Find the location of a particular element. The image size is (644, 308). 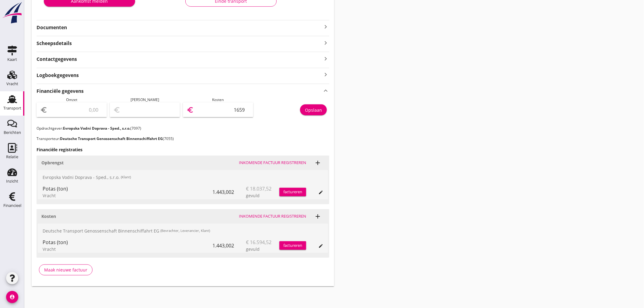

p: Transporteur: (7055) is located at coordinates (183, 138).